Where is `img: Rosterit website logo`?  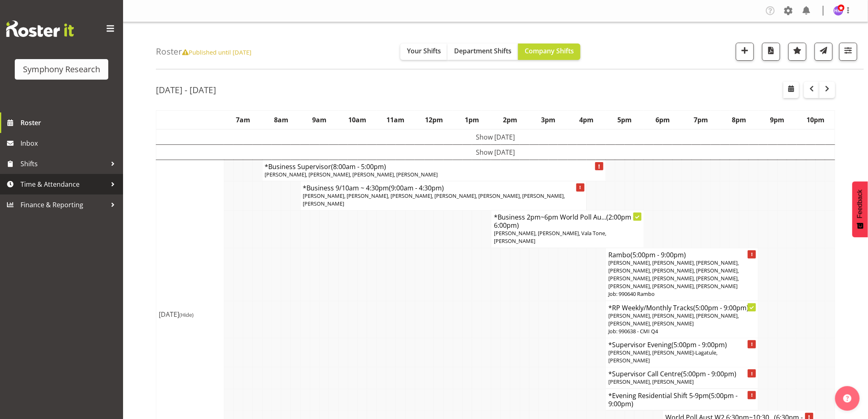
img: Rosterit website logo is located at coordinates (40, 29).